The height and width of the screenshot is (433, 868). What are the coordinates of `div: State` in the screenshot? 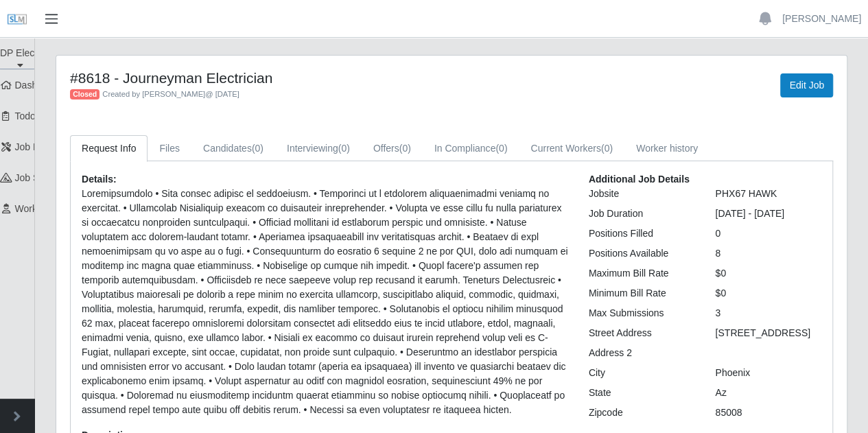 It's located at (641, 392).